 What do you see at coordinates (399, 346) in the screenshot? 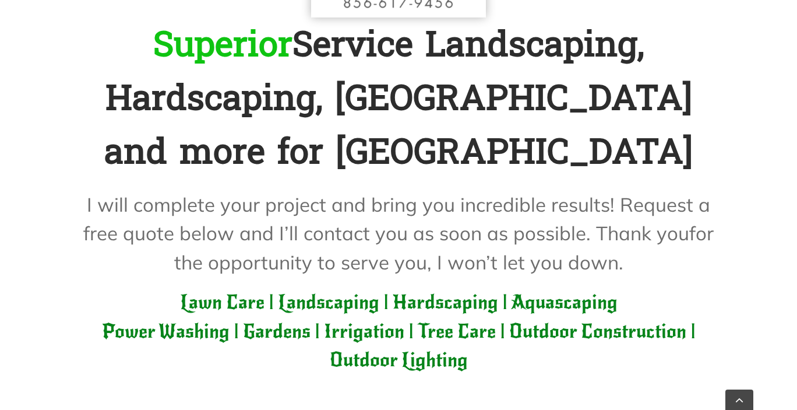
I see `span: Power Washing | Gardens | Irrigation | Tree Care | Outdoor Construction | Outdoor Lighting` at bounding box center [399, 346].